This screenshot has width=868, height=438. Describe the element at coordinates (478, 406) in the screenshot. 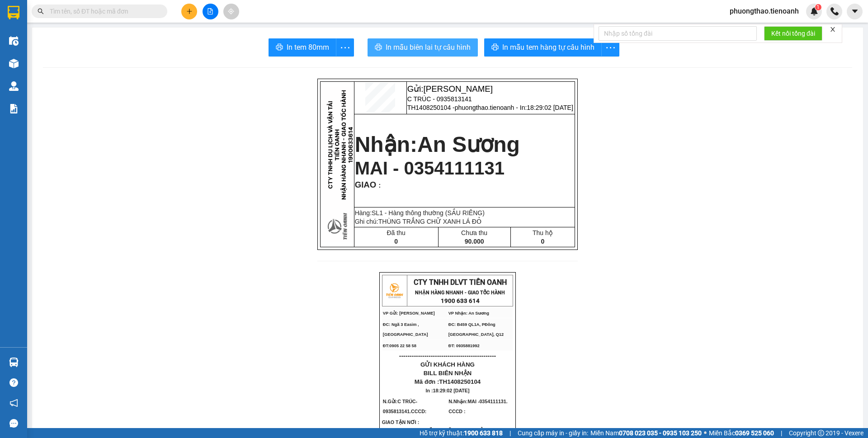

I see `span: N.Nhận:` at that location.